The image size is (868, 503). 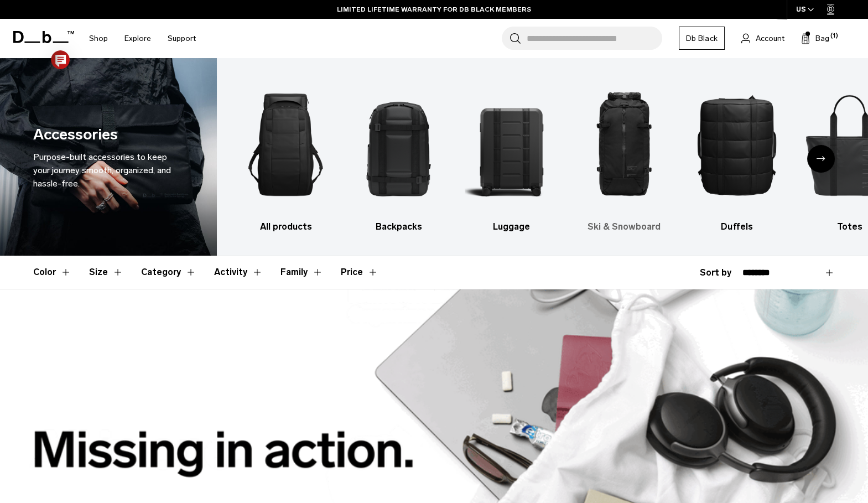 What do you see at coordinates (399, 154) in the screenshot?
I see `li: 2 / 10` at bounding box center [399, 154].